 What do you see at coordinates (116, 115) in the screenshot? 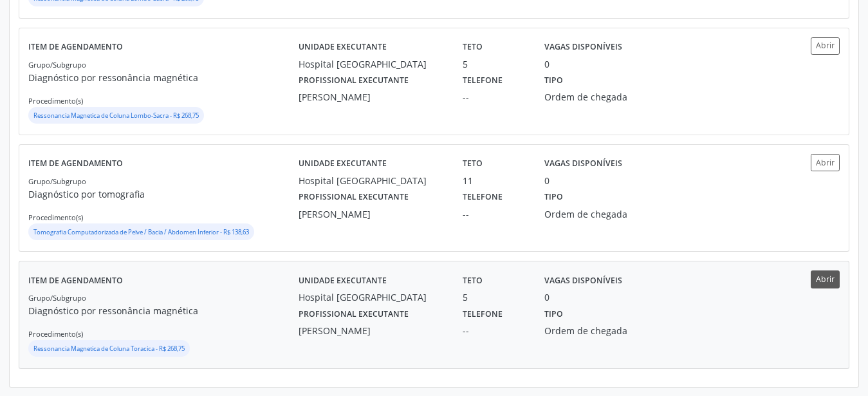
I see `small: Ressonancia Magnetica de Coluna Lombo-Sacra - R$ 268,75` at bounding box center [116, 115].